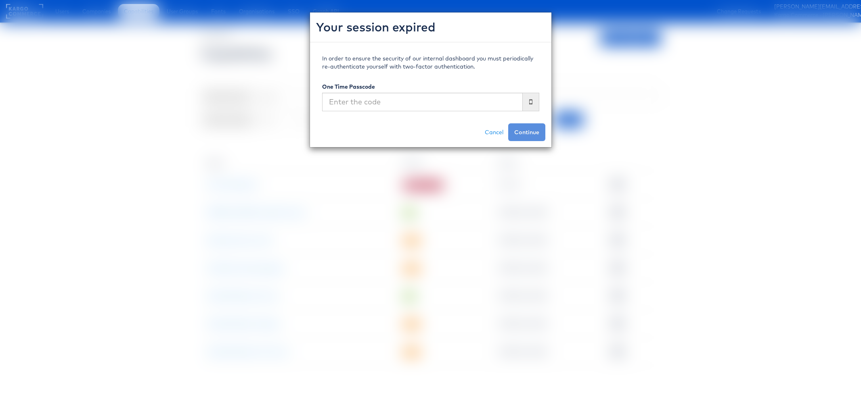  I want to click on input: Enter the code, so click(422, 102).